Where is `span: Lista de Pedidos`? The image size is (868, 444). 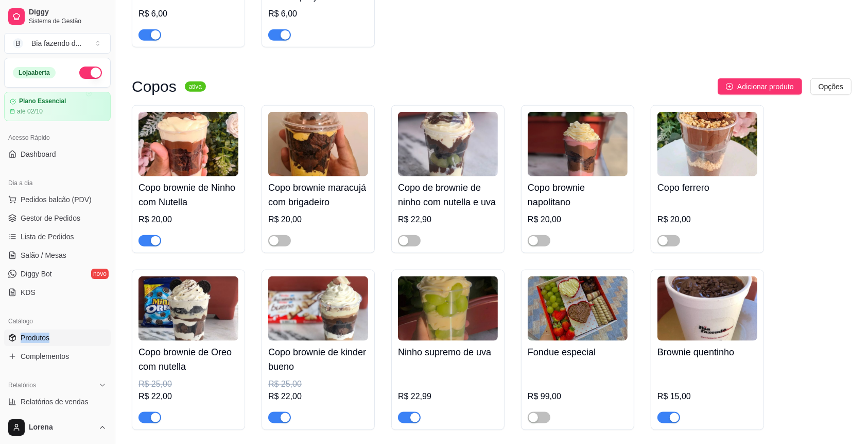 span: Lista de Pedidos is located at coordinates (48, 236).